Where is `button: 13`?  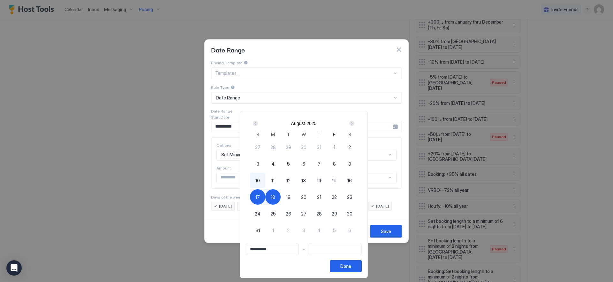
button: 13 is located at coordinates (304, 180).